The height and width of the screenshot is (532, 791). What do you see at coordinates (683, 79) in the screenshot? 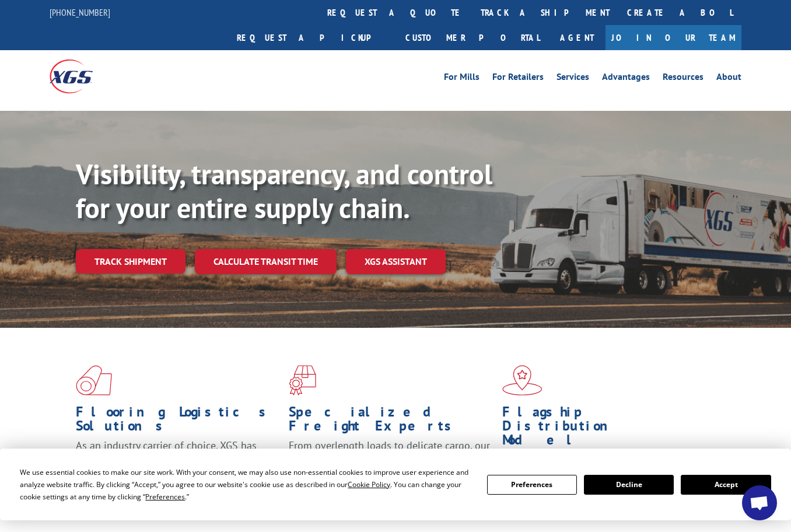
I see `a: Resources` at bounding box center [683, 79].